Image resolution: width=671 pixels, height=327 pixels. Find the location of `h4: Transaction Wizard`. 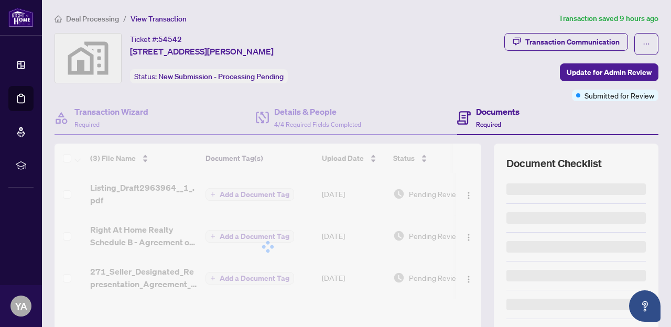

h4: Transaction Wizard is located at coordinates (111, 112).